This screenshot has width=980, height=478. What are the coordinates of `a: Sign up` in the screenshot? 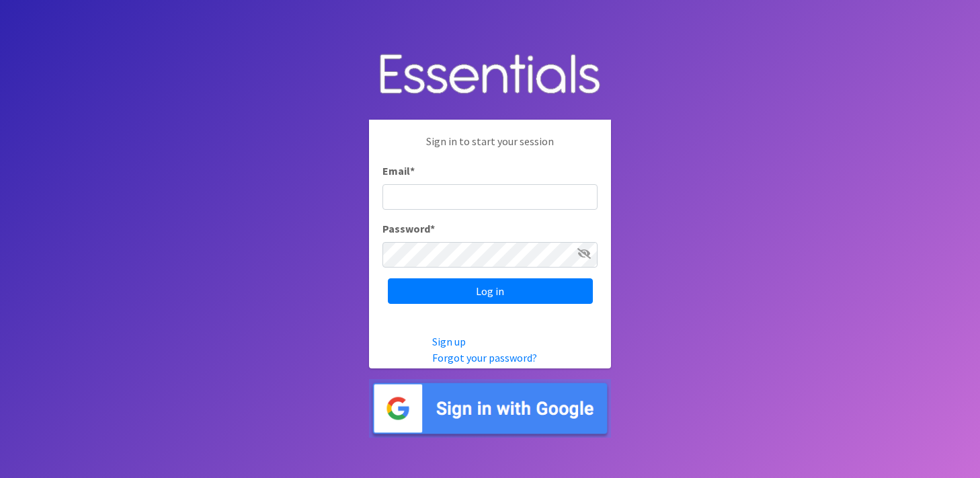 It's located at (449, 342).